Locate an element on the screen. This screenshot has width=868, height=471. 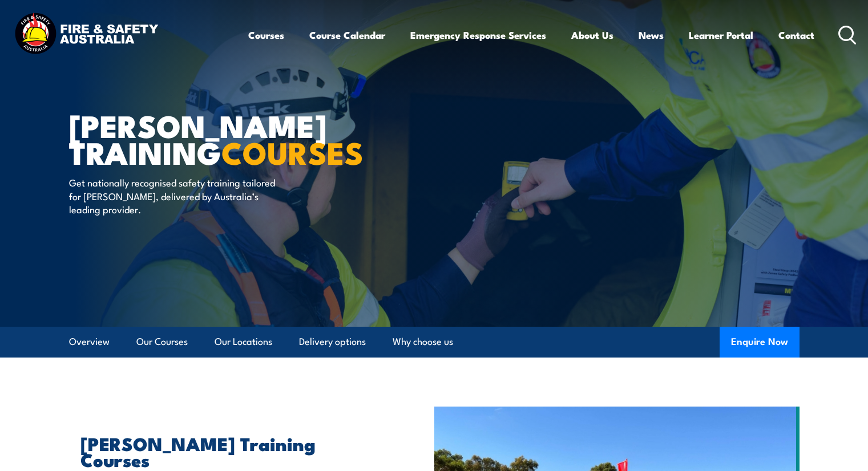
a: Overview is located at coordinates (89, 341).